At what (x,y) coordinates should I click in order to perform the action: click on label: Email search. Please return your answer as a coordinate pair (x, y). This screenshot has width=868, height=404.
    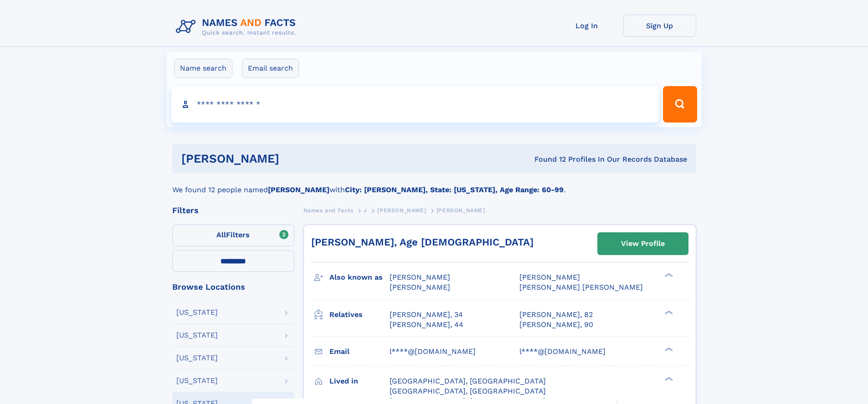
    Looking at the image, I should click on (271, 68).